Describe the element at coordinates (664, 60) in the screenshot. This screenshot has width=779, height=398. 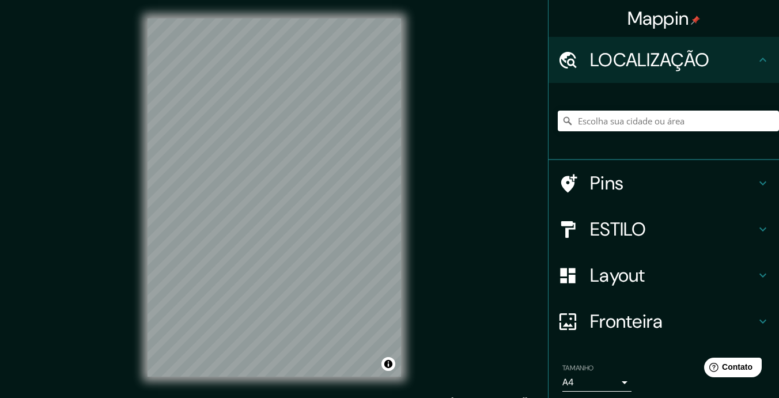
I see `div: LOCALIZAÇÃO` at that location.